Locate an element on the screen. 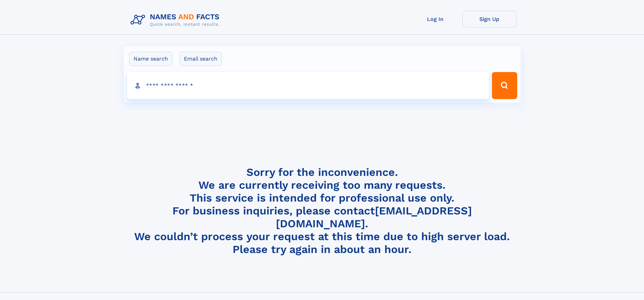 This screenshot has height=300, width=644. label: Email search is located at coordinates (200, 59).